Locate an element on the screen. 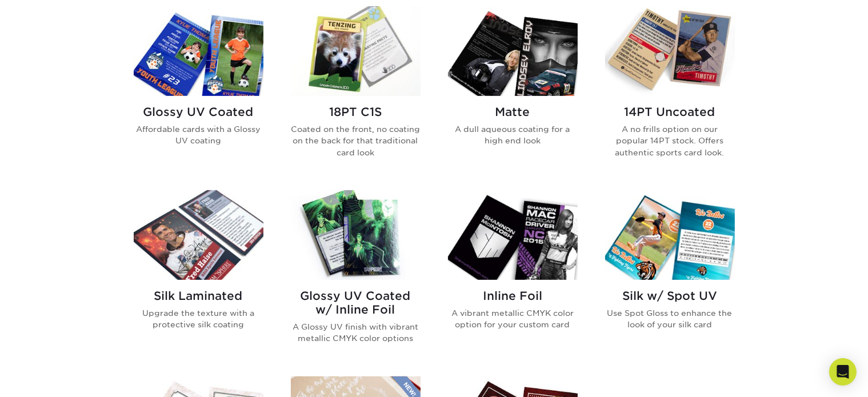 This screenshot has width=868, height=397. p: Coated on the front, no coating on the back for that traditional card look is located at coordinates (356, 141).